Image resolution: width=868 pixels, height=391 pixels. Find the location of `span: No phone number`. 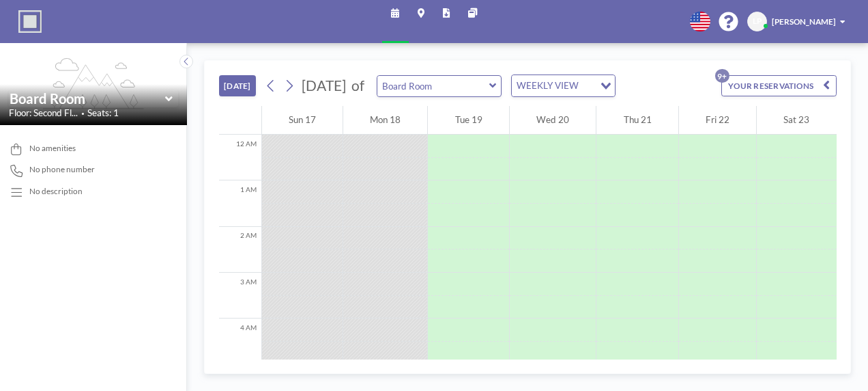

span: No phone number is located at coordinates (62, 169).